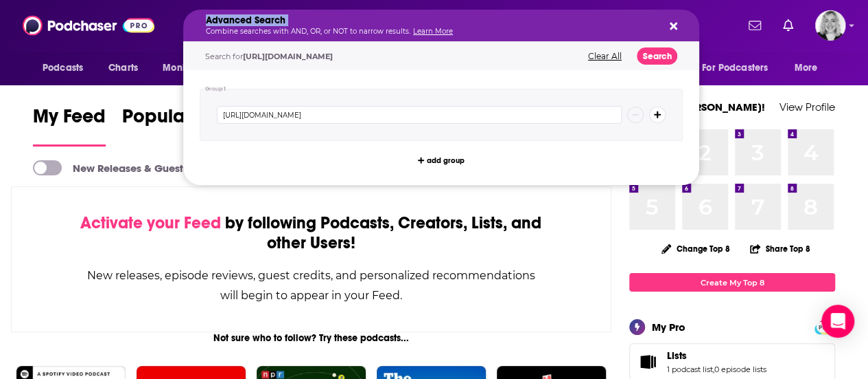 Image resolution: width=868 pixels, height=379 pixels. What do you see at coordinates (830, 25) in the screenshot?
I see `button: Show profile menu` at bounding box center [830, 25].